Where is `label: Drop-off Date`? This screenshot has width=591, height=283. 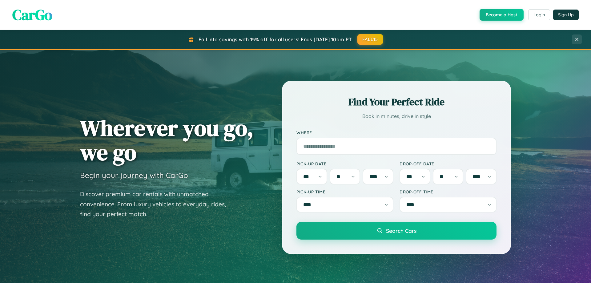 label: Drop-off Date is located at coordinates (448, 163).